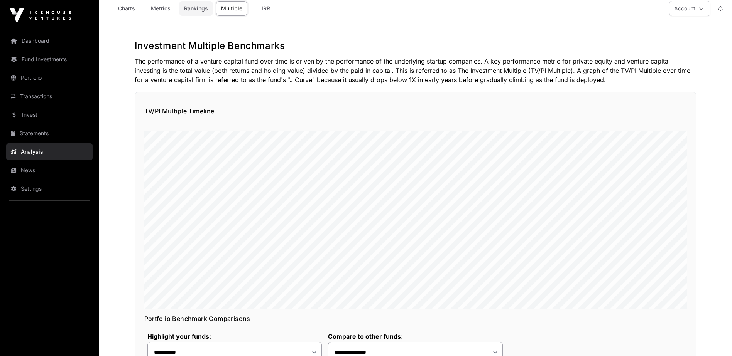  What do you see at coordinates (196, 8) in the screenshot?
I see `a: Rankings` at bounding box center [196, 8].